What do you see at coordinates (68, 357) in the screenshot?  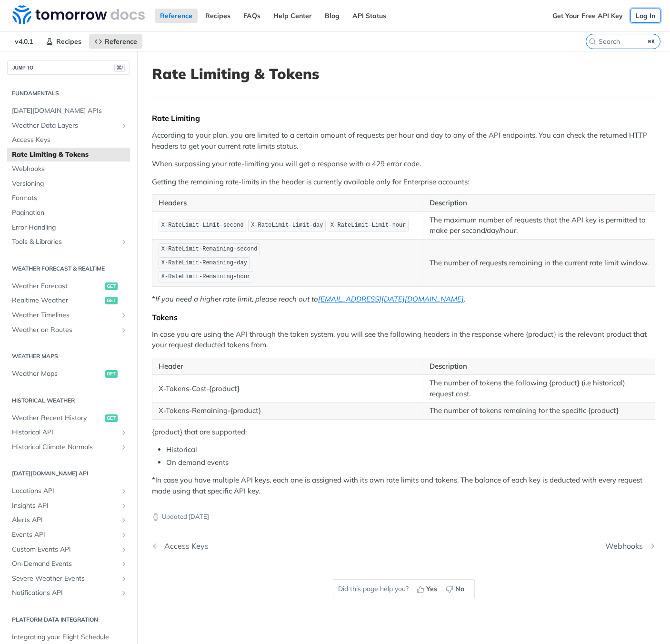 I see `h2: Weather Maps` at bounding box center [68, 357].